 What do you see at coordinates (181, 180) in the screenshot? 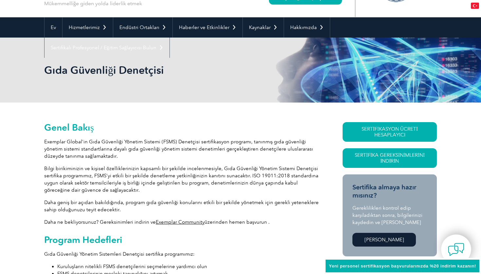
I see `font: Bilgi birikiminizin ve kişisel özelliklerinizin kapsamlı bir şekilde incelenmesiyle, Gıda Güvenli...` at bounding box center [181, 180].